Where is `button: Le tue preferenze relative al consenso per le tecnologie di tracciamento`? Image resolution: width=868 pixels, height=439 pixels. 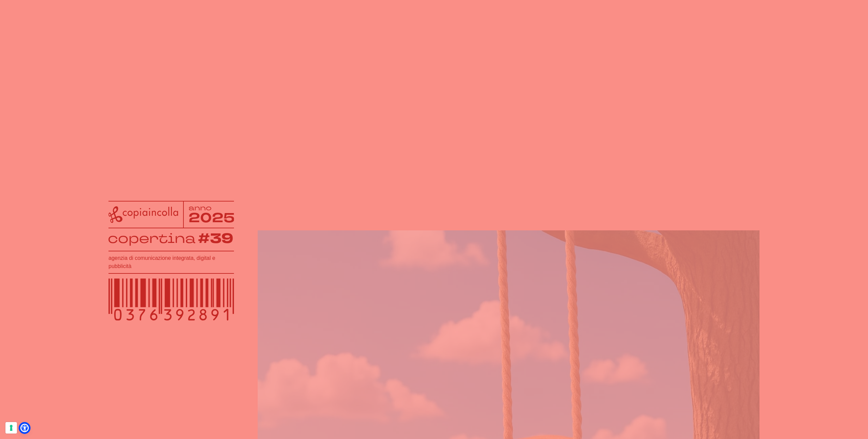 button: Le tue preferenze relative al consenso per le tecnologie di tracciamento is located at coordinates (11, 428).